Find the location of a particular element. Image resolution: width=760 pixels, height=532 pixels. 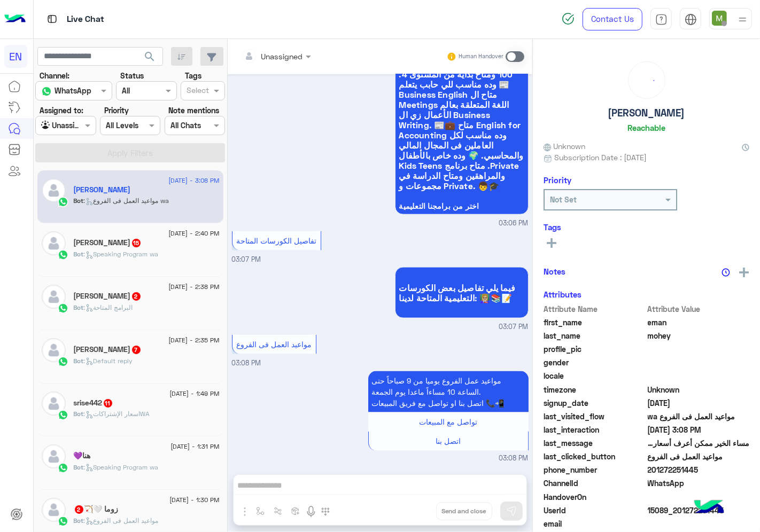

button: Apply Filters is located at coordinates (130, 153).